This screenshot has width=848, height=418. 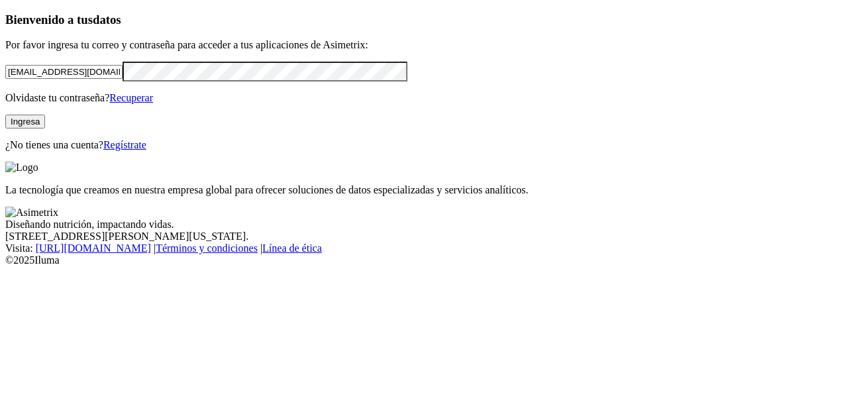 I want to click on h3: Bienvenido a tus, so click(x=424, y=20).